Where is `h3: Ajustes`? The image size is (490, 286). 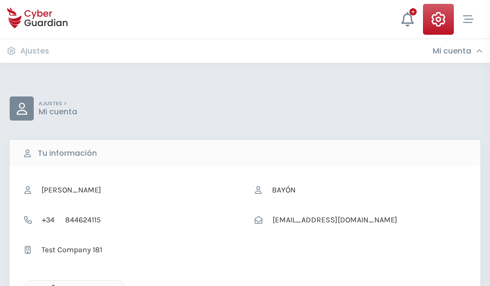
h3: Ajustes is located at coordinates (35, 51).